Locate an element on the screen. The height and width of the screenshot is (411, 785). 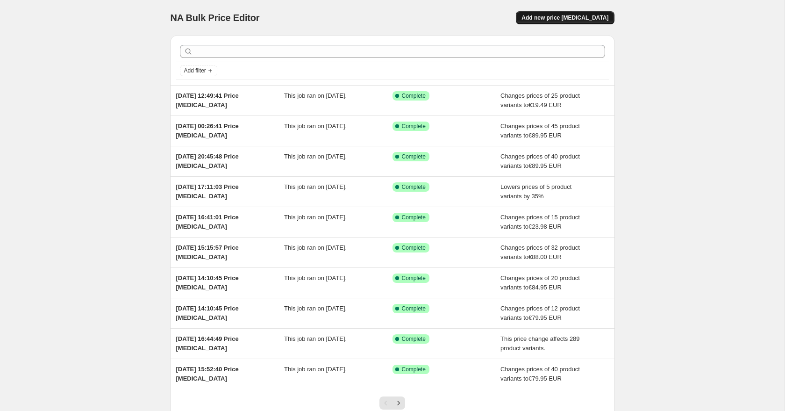
span: NA Bulk Price Editor is located at coordinates (215, 18).